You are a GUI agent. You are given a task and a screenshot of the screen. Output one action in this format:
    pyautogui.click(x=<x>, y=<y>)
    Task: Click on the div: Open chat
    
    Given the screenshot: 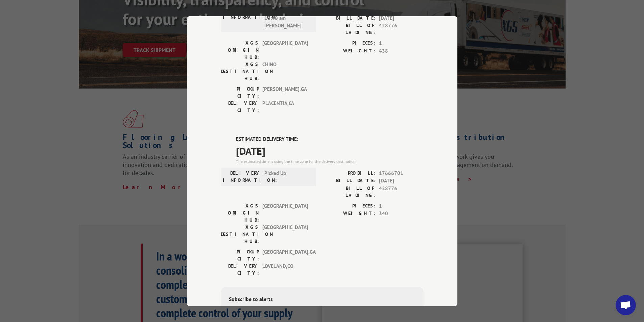 What is the action you would take?
    pyautogui.click(x=626, y=305)
    